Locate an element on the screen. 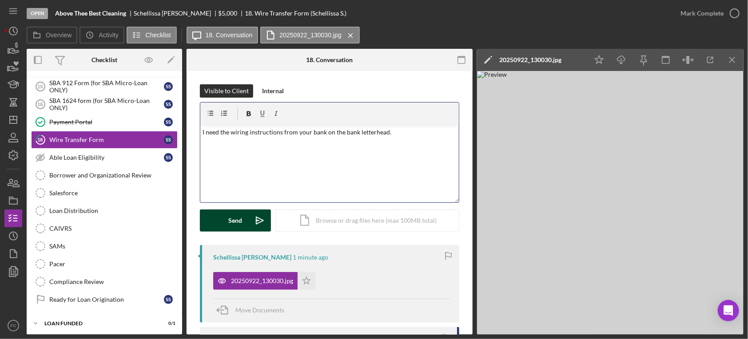 This screenshot has width=748, height=339. div: 18. Wire Transfer Form (Schellissa S.) is located at coordinates (295, 13).